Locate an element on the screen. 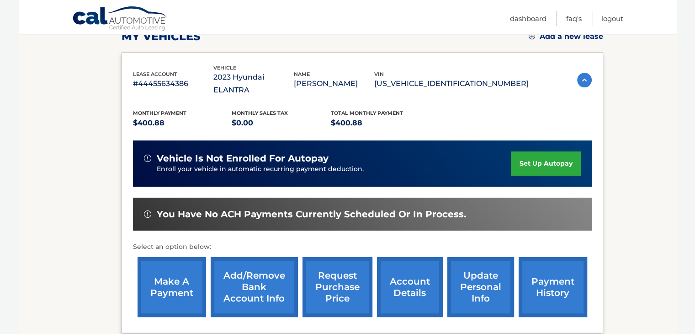 This screenshot has width=695, height=334. a: payment history is located at coordinates (553, 286).